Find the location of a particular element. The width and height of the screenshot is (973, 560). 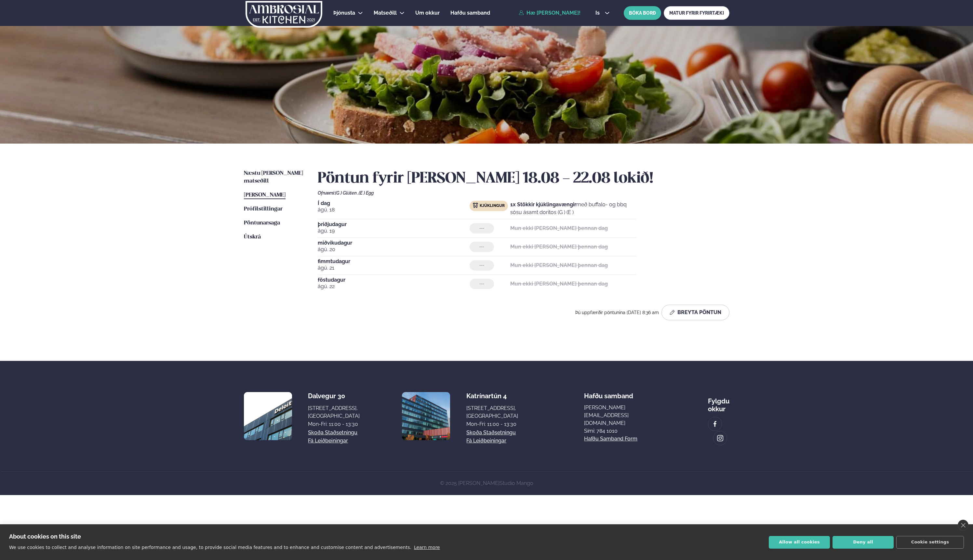

a: Hafðu samband form is located at coordinates (611, 439).